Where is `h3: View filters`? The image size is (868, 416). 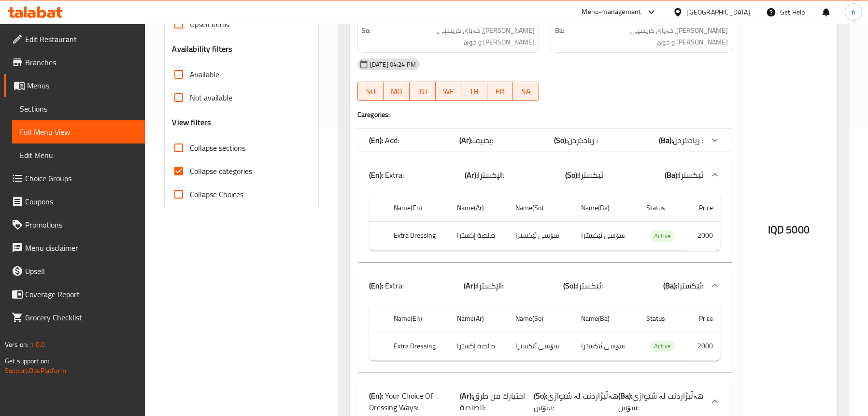 h3: View filters is located at coordinates (192, 122).